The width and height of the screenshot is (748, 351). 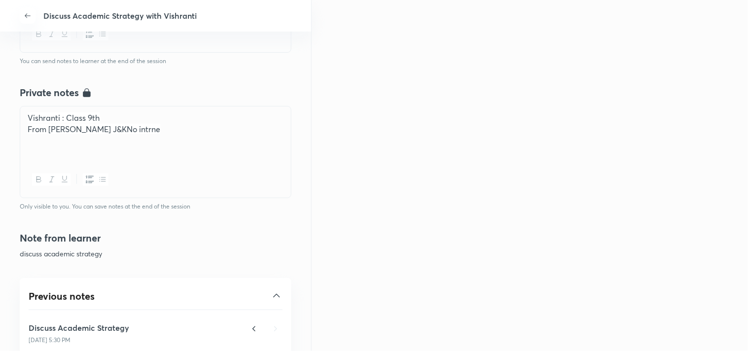 I want to click on span: Vishranti : Class 9th, so click(x=64, y=117).